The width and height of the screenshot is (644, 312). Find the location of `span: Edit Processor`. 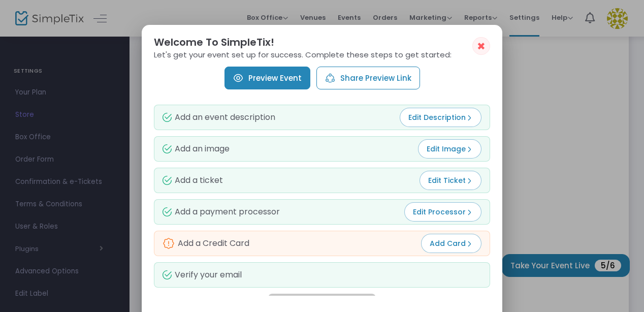

span: Edit Processor is located at coordinates (443, 212).